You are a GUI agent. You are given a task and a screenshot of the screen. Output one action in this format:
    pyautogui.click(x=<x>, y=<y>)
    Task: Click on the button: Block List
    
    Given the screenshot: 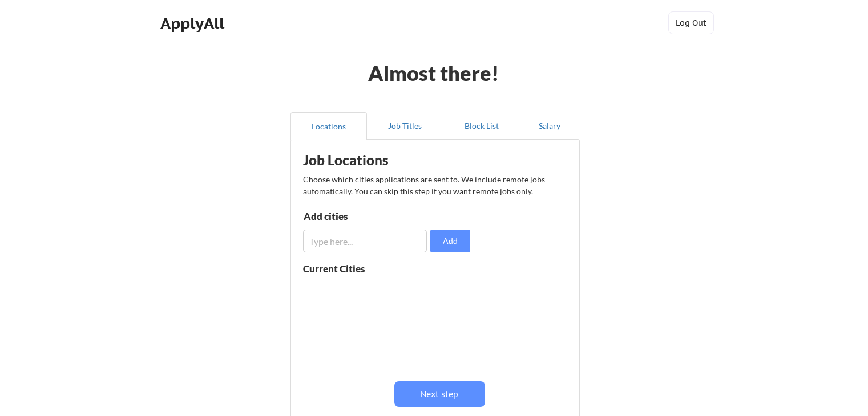 What is the action you would take?
    pyautogui.click(x=482, y=126)
    